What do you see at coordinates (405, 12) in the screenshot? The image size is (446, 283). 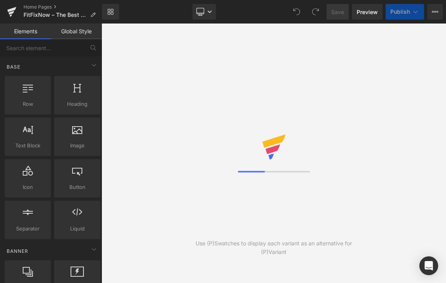 I see `button: Publish` at bounding box center [405, 12].